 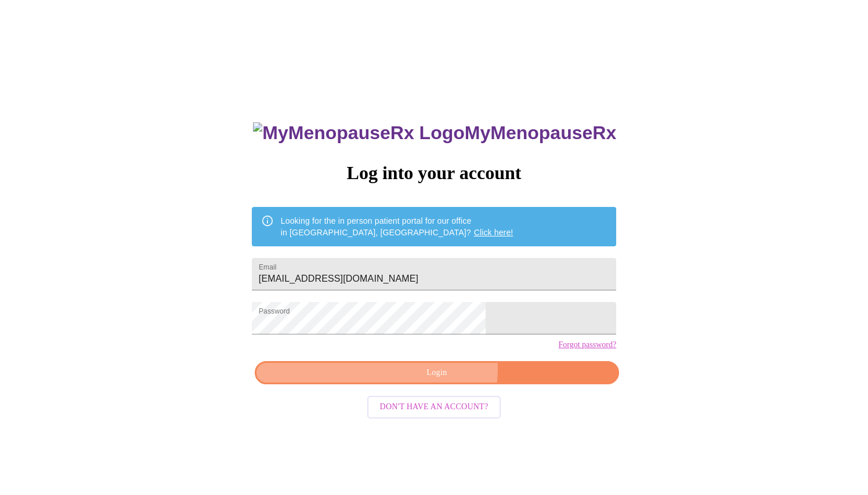 What do you see at coordinates (434, 407) in the screenshot?
I see `span: Don't have an account?` at bounding box center [434, 407].